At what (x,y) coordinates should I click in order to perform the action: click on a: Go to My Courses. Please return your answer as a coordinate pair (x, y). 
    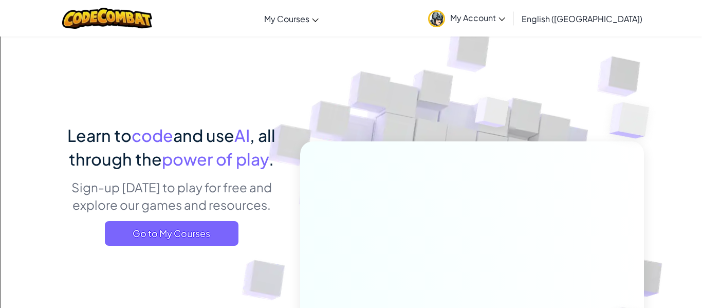
    Looking at the image, I should click on (172, 233).